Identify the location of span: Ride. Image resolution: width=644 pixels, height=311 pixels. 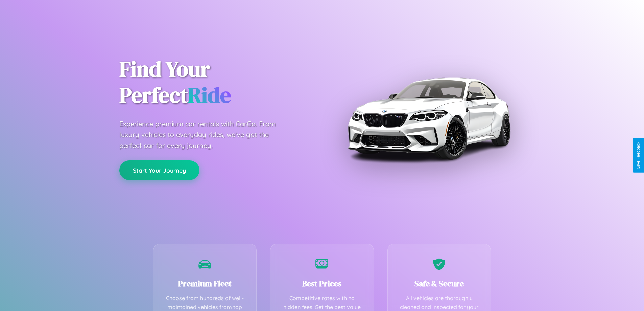
(209, 95).